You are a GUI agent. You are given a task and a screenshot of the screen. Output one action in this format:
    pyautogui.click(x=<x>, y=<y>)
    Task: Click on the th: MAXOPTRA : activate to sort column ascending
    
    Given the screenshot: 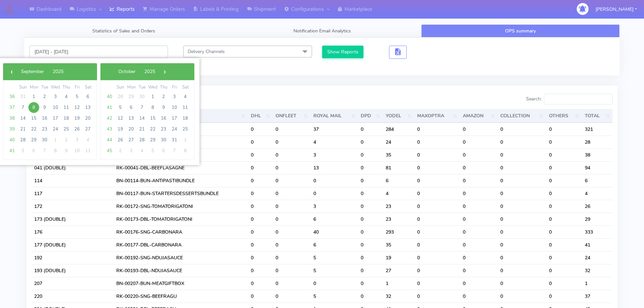 What is the action you would take?
    pyautogui.click(x=437, y=116)
    